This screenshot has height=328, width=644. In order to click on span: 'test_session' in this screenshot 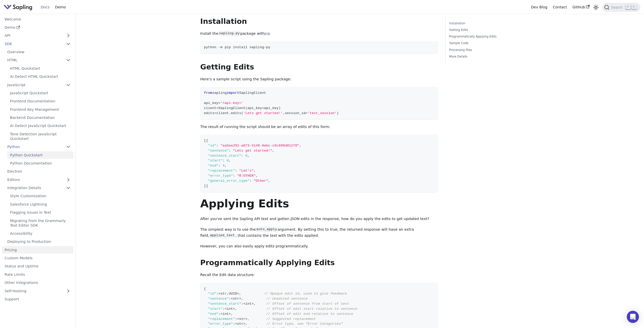, I will do `click(322, 113)`.